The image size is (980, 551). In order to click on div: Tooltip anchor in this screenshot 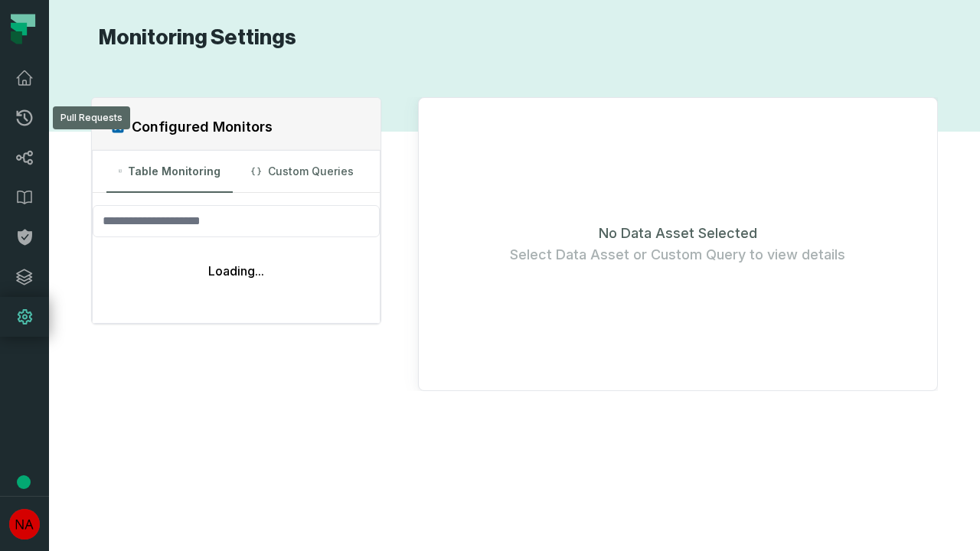, I will do `click(24, 483)`.